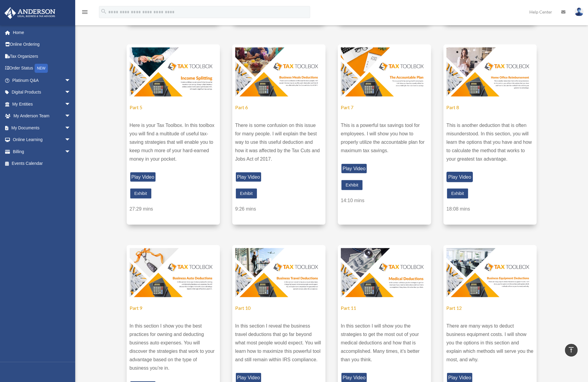 This screenshot has height=382, width=588. I want to click on a: My Anderson Teamarrow_drop_down, so click(42, 116).